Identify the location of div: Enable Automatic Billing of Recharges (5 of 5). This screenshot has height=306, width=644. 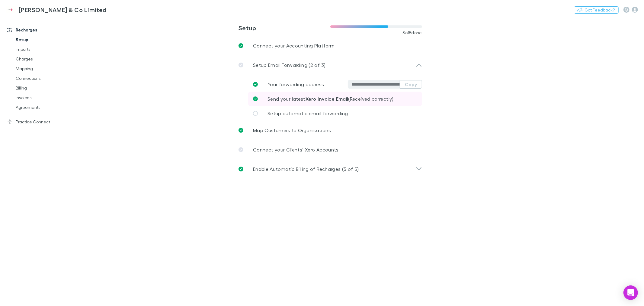
(330, 169).